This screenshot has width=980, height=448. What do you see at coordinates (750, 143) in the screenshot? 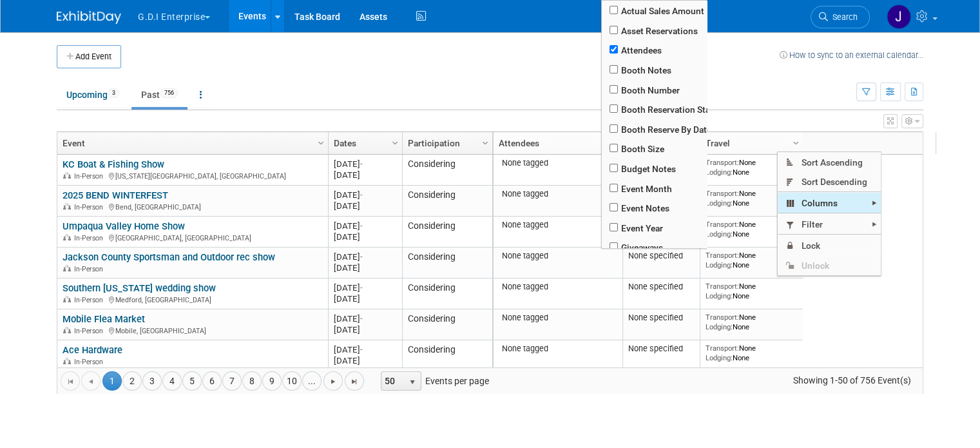
I see `a: Travel` at bounding box center [750, 143].